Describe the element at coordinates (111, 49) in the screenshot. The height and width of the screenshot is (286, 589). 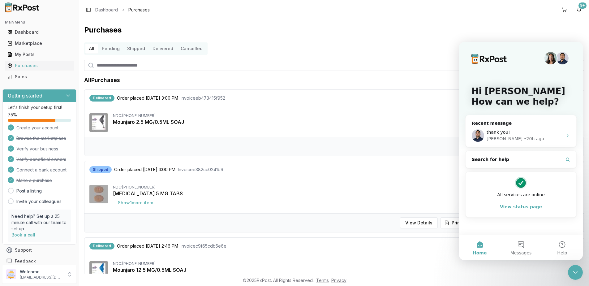
I see `button: Pending` at that location.